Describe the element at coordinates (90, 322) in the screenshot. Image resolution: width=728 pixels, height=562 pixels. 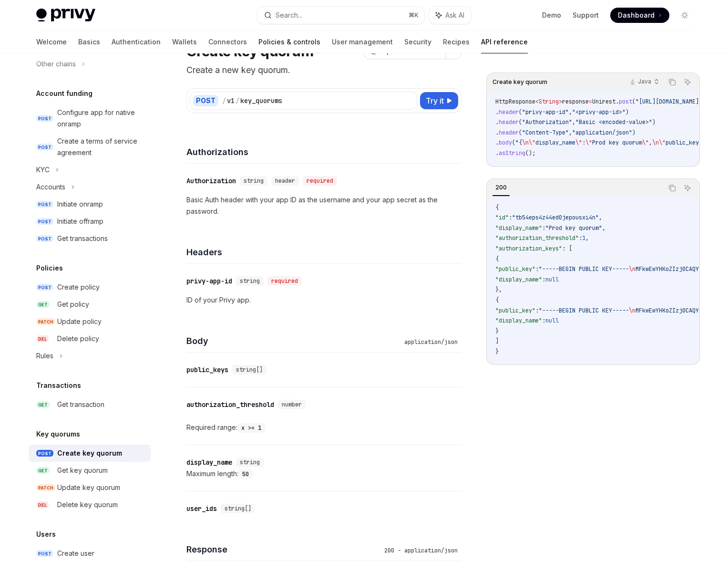
I see `a: PATCHUpdate policy` at that location.